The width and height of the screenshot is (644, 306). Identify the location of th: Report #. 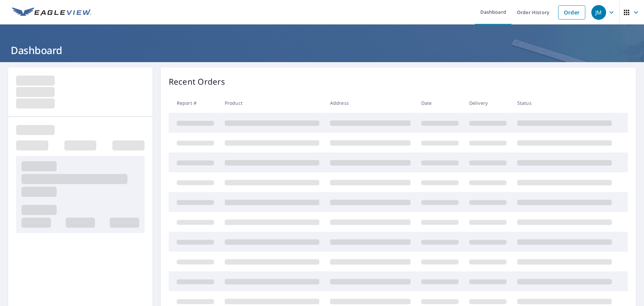
(194, 103).